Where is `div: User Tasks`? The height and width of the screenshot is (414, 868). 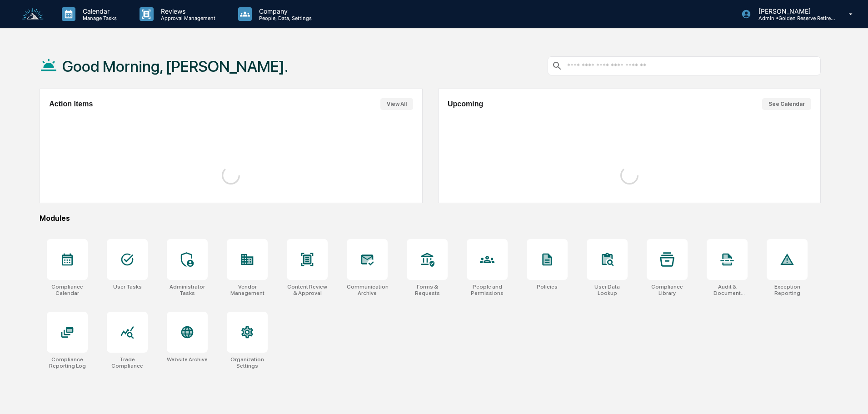
div: User Tasks is located at coordinates (128, 287).